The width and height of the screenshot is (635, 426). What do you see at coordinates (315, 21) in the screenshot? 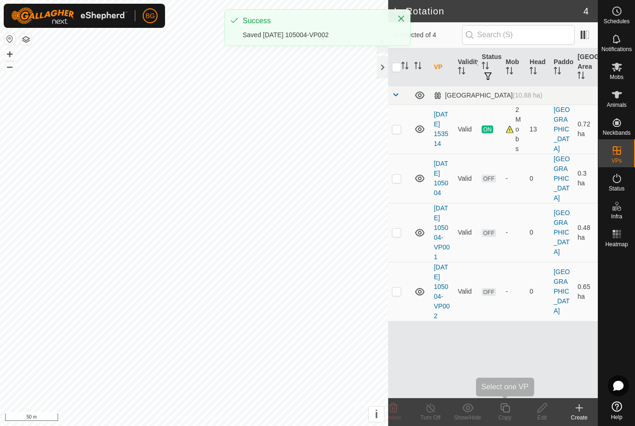
I see `div: Success` at bounding box center [315, 21].